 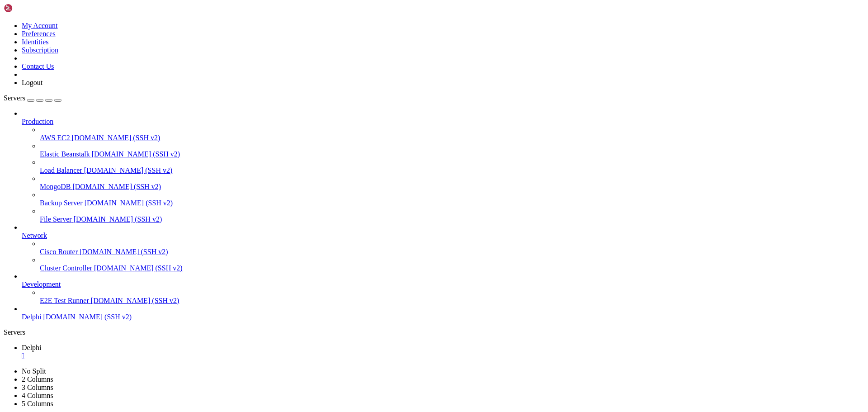 I want to click on a: Logout, so click(x=32, y=82).